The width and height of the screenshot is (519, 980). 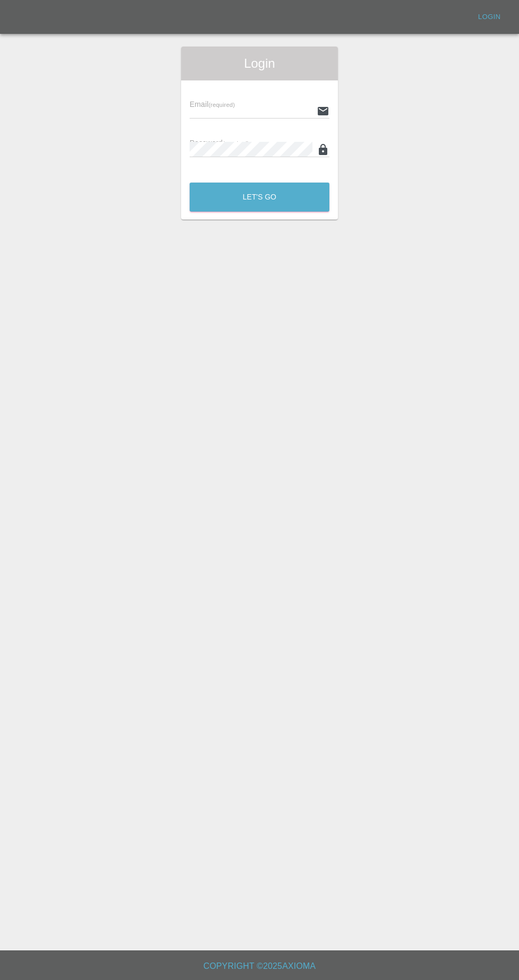 I want to click on h6: Copyright © 2025 Axioma, so click(x=259, y=966).